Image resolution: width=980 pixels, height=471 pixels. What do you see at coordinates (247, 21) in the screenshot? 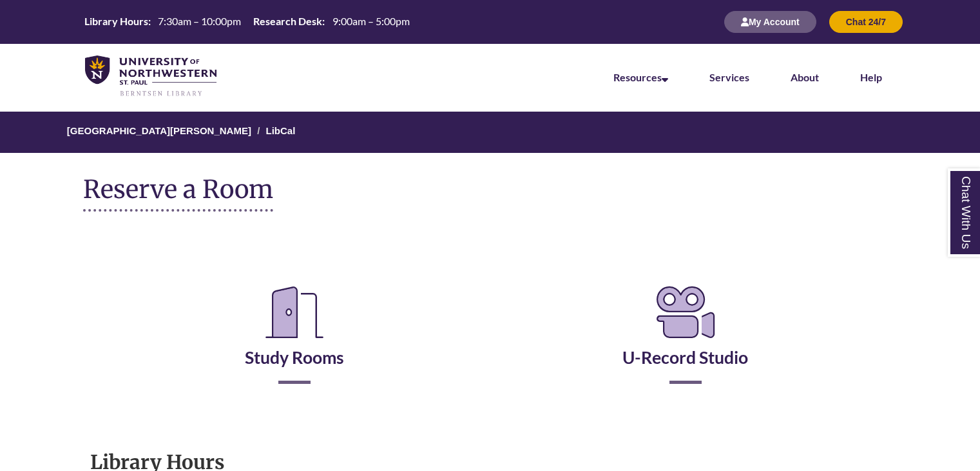
I see `table: Hours Today` at bounding box center [247, 21].